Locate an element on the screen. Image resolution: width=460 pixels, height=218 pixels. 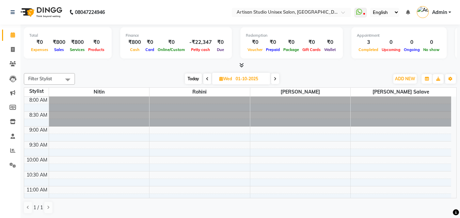
div: 9:30 AM is located at coordinates (38, 145).